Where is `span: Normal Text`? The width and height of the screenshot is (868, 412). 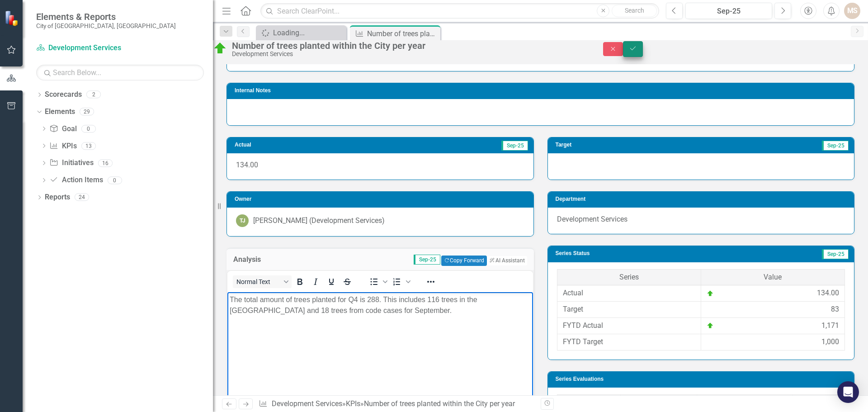 span: Normal Text is located at coordinates (258, 282).